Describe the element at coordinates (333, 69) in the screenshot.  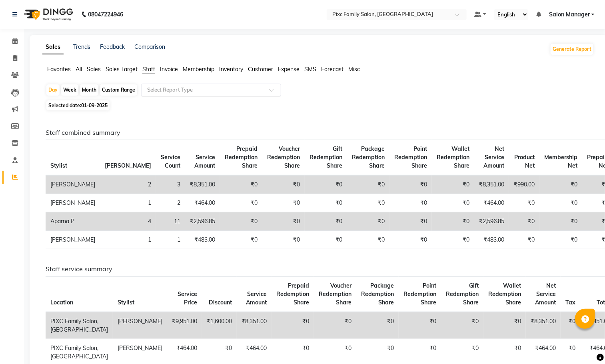
I see `span: Forecast` at that location.